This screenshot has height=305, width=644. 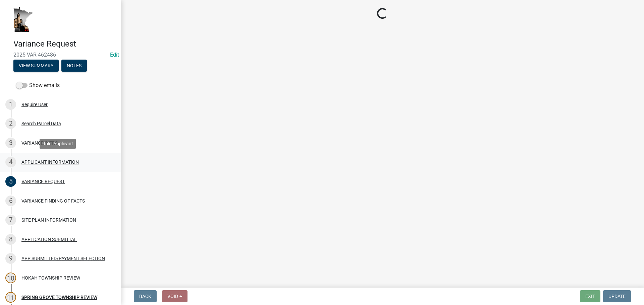 I want to click on button: Void, so click(x=175, y=297).